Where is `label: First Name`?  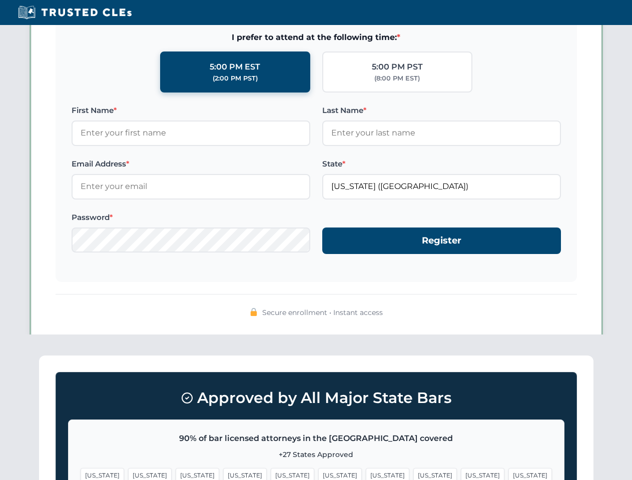 label: First Name is located at coordinates (191, 111).